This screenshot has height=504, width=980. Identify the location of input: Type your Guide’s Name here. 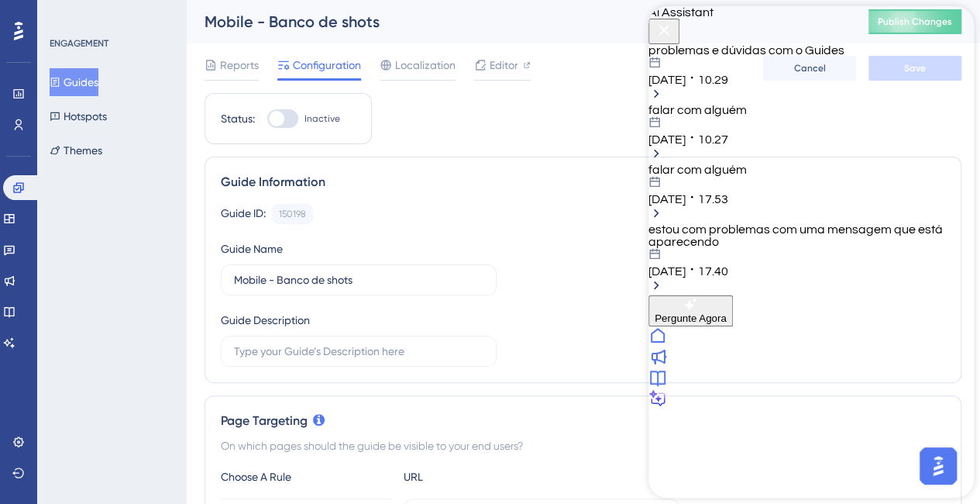
(359, 280).